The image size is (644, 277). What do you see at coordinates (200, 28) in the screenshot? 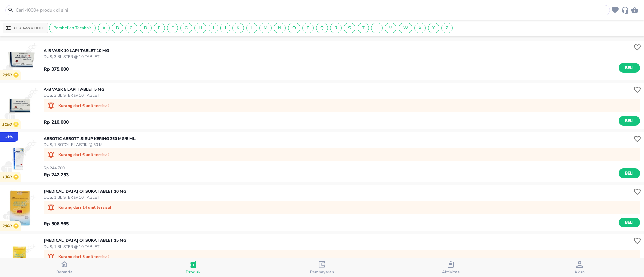
I see `span: H` at bounding box center [200, 28].